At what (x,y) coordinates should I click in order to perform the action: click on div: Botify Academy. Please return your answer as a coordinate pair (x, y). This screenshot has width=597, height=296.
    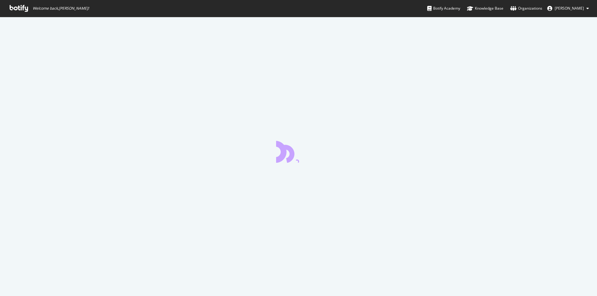
    Looking at the image, I should click on (443, 8).